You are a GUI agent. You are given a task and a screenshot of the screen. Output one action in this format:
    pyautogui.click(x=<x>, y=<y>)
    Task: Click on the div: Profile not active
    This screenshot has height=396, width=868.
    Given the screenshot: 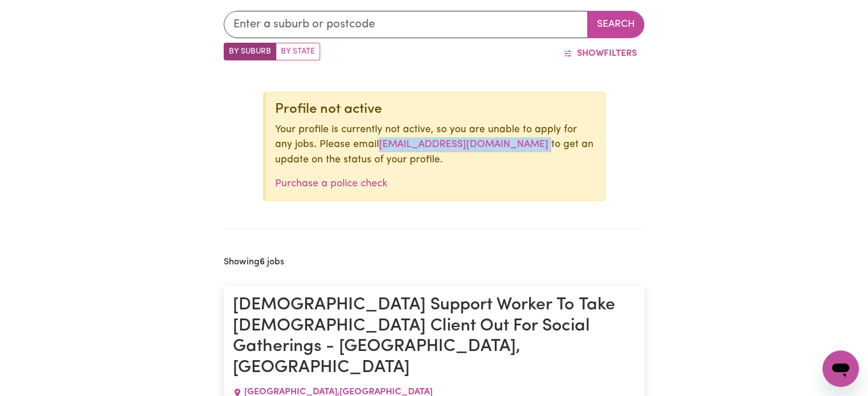 What is the action you would take?
    pyautogui.click(x=435, y=109)
    